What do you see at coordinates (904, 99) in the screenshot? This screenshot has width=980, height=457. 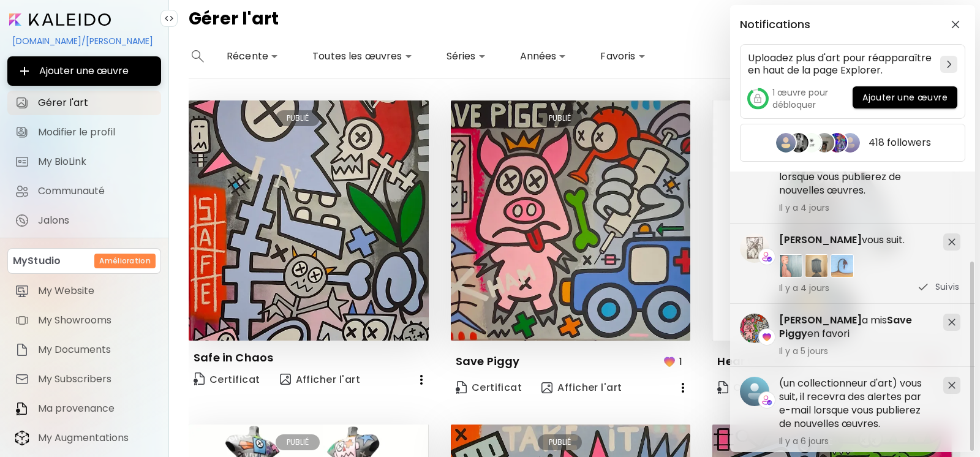 I see `a: Ajouter une œuvre` at bounding box center [904, 99].